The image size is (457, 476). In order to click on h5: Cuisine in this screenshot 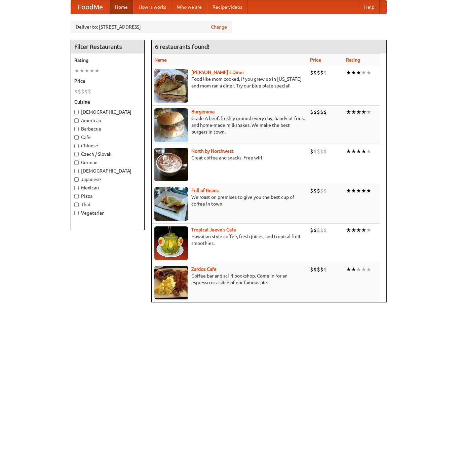, I will do `click(107, 102)`.